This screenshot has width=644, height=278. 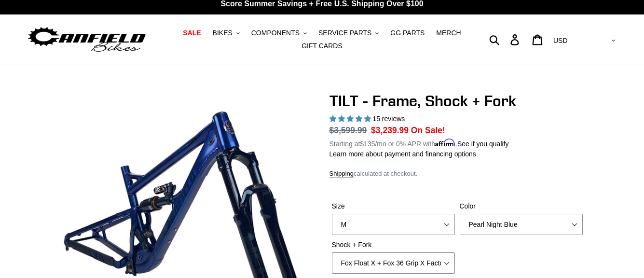 I want to click on span: GG PARTS, so click(x=407, y=33).